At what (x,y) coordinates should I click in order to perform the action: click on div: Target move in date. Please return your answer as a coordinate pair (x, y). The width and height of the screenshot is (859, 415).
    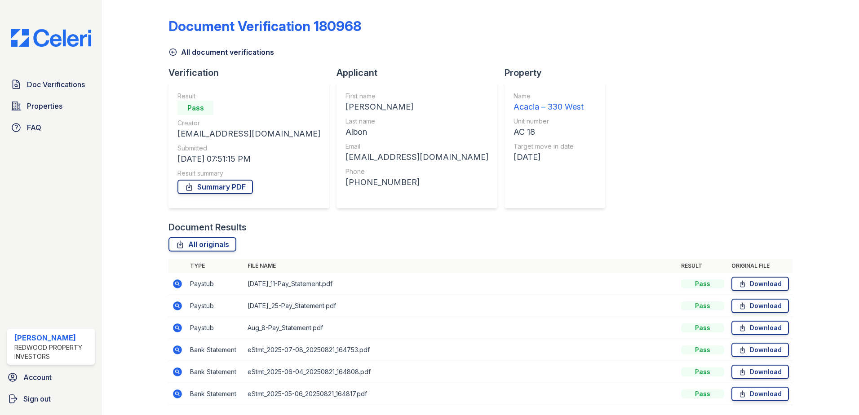
    Looking at the image, I should click on (548, 146).